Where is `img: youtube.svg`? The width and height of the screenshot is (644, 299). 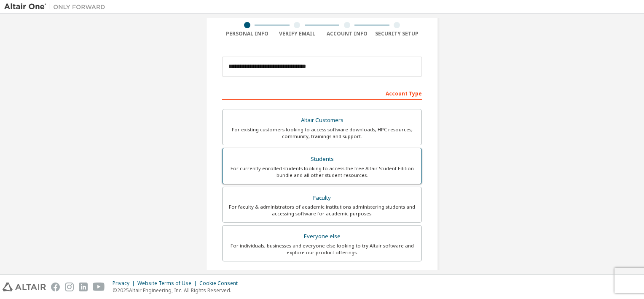
img: youtube.svg is located at coordinates (98, 286).